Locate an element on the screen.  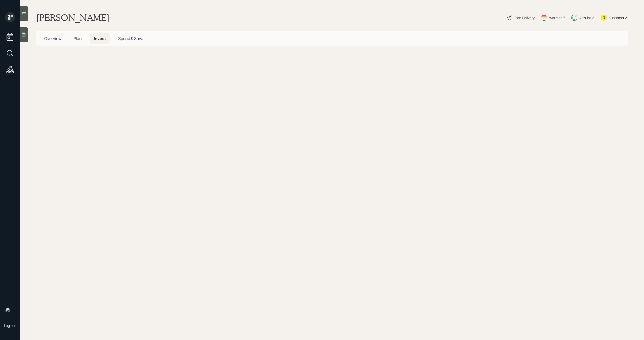
span: Plan is located at coordinates (77, 39).